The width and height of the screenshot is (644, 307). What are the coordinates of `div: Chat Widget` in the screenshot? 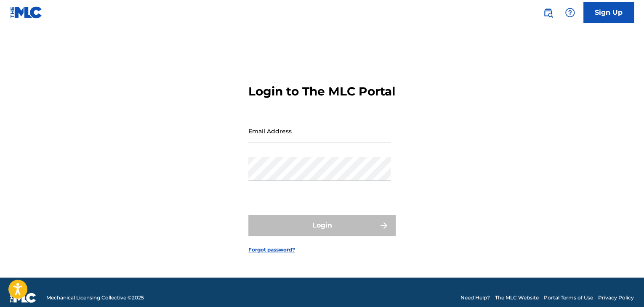 It's located at (623, 287).